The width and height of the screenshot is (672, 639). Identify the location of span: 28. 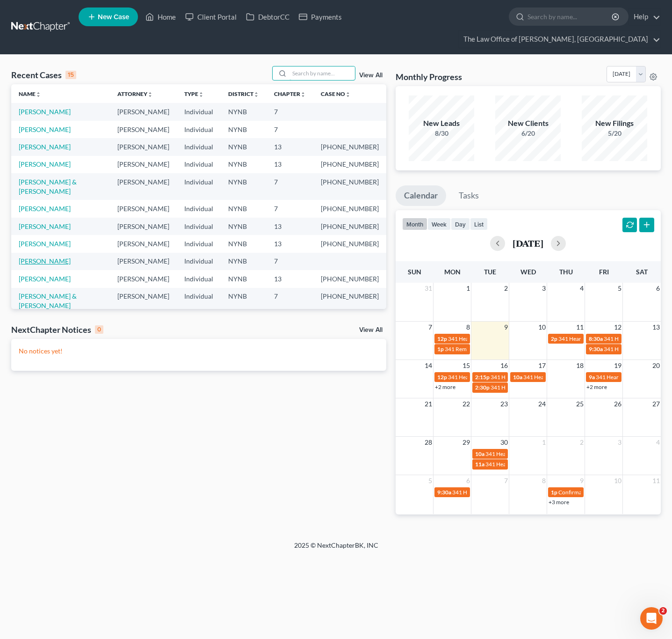
(429, 442).